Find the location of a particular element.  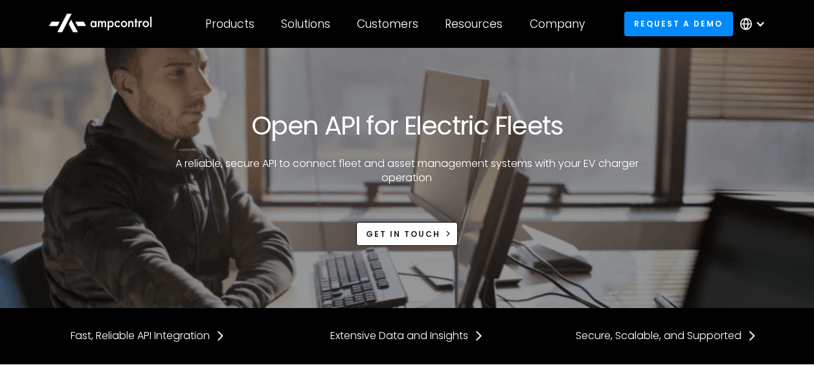

a: Request a demo is located at coordinates (679, 23).